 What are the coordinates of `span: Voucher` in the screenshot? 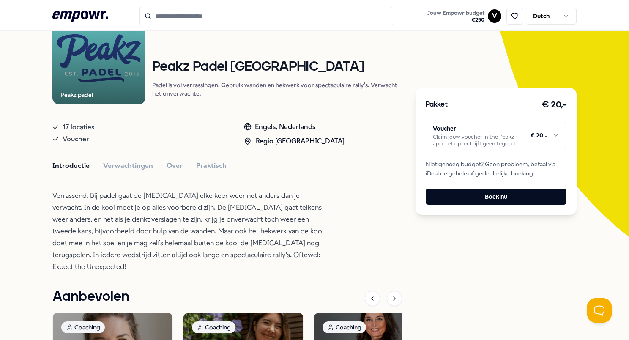 It's located at (76, 139).